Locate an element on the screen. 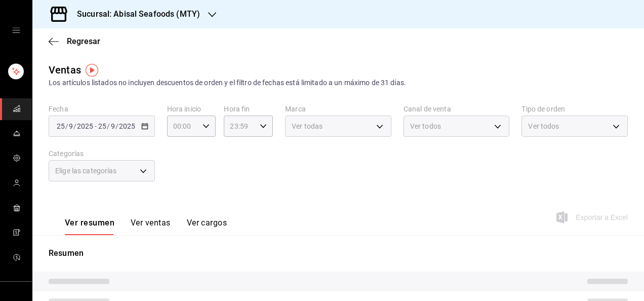  div: Los artículos listados no incluyen descuentos de orden y el filtro de fechas está limitado a un m... is located at coordinates (338, 82).